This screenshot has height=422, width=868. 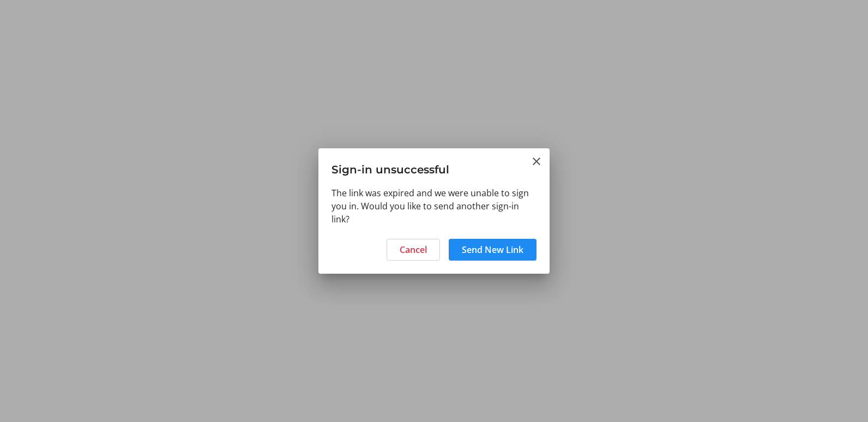 What do you see at coordinates (414, 250) in the screenshot?
I see `span: Cancel` at bounding box center [414, 250].